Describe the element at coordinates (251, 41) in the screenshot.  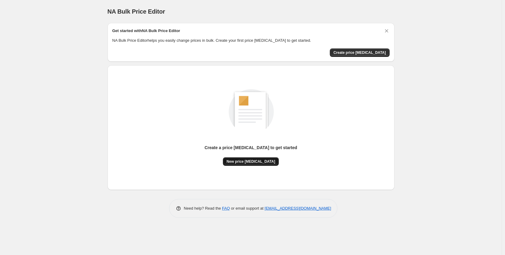
I see `p: NA Bulk Price Editor helps you easily change prices in bulk. Create your first price [MEDICAL_DAT...` at that location.